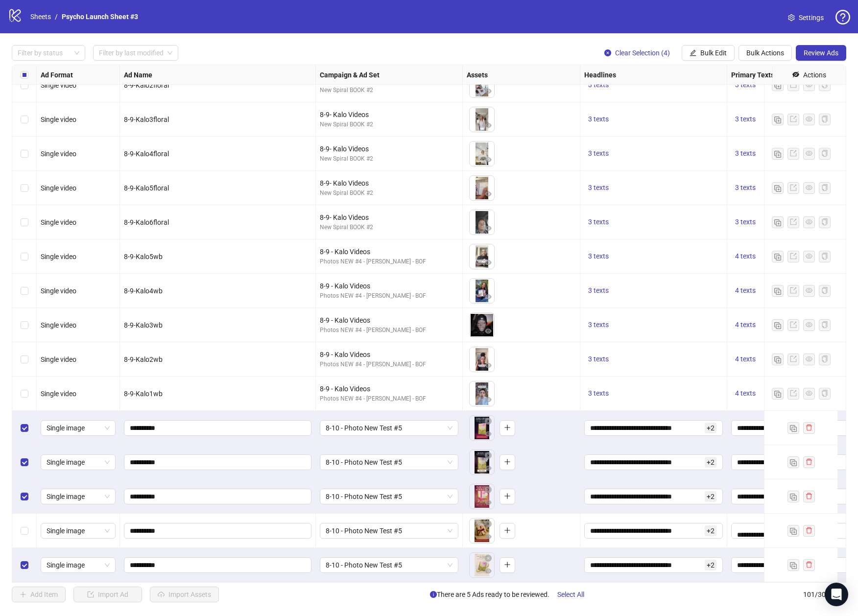 This screenshot has width=858, height=616. I want to click on span: Settings, so click(811, 17).